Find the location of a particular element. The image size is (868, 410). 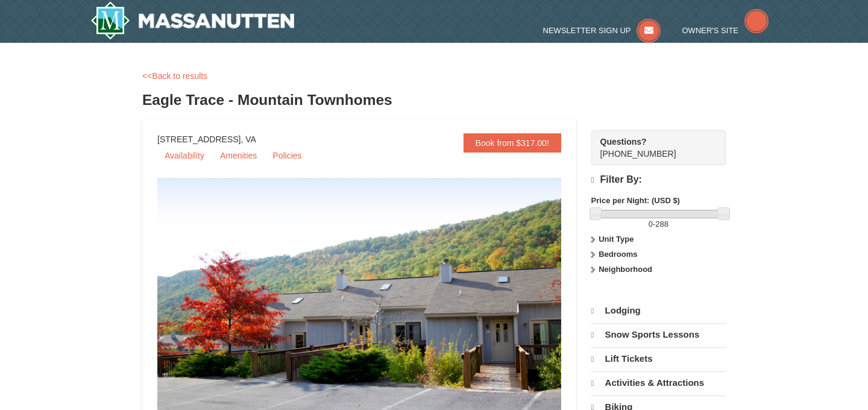

span: Newsletter Sign Up is located at coordinates (587, 30).